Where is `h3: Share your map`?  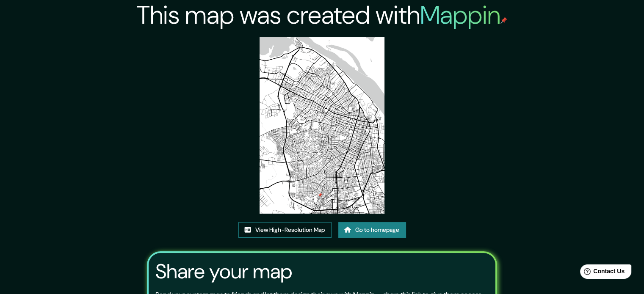
h3: Share your map is located at coordinates (223, 271).